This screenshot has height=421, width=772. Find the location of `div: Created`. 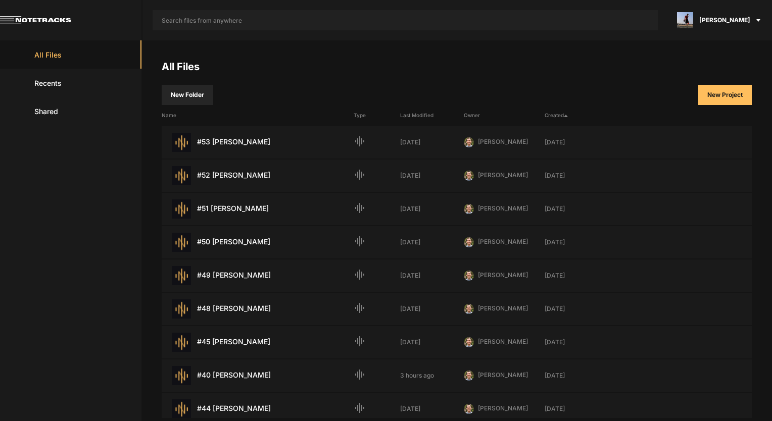

div: Created is located at coordinates (576, 115).